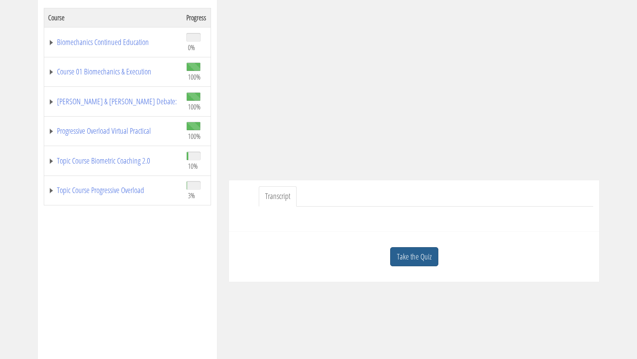 This screenshot has height=359, width=637. I want to click on a: Topic Course Biometric Coaching 2.0, so click(113, 161).